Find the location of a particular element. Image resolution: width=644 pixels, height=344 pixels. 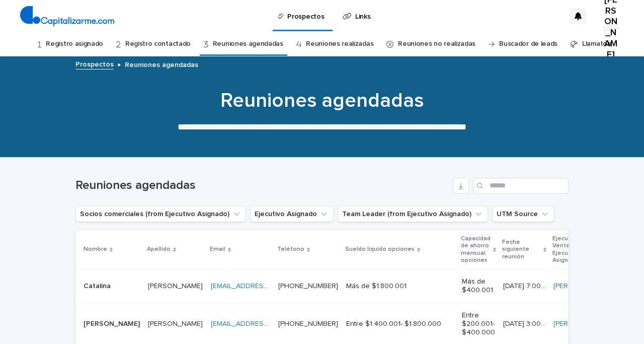

p: Más de $400.001 is located at coordinates (478, 286).